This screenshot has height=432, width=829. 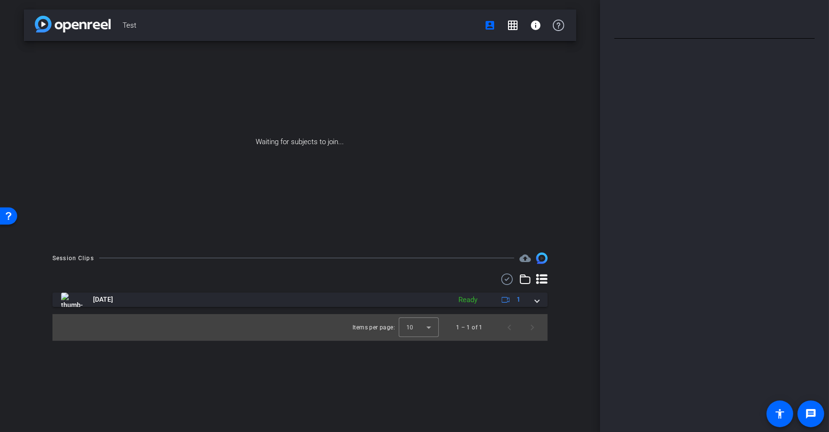 I want to click on button: Previous page, so click(x=510, y=327).